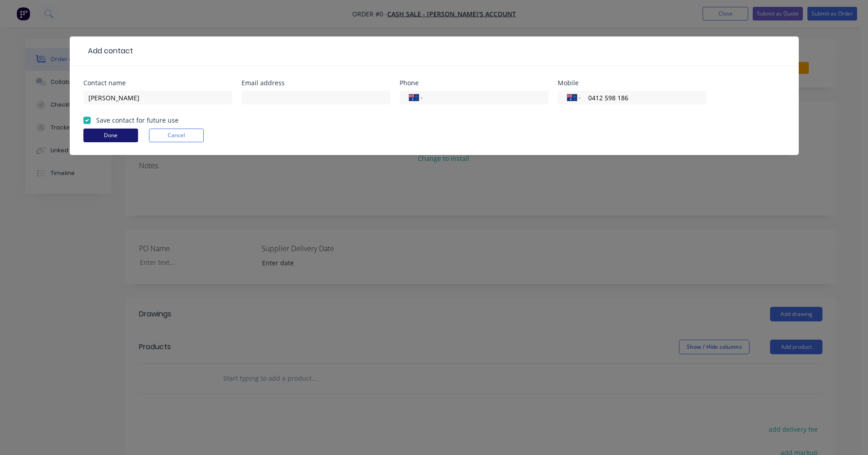 The image size is (868, 455). What do you see at coordinates (157, 83) in the screenshot?
I see `div: Contact name` at bounding box center [157, 83].